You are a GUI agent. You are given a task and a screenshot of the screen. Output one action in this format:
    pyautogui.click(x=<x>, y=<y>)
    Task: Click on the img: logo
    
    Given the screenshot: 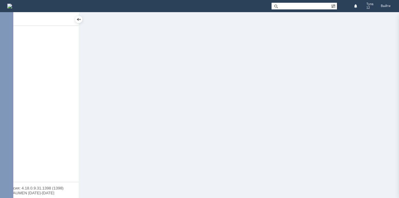 What is the action you would take?
    pyautogui.click(x=10, y=6)
    